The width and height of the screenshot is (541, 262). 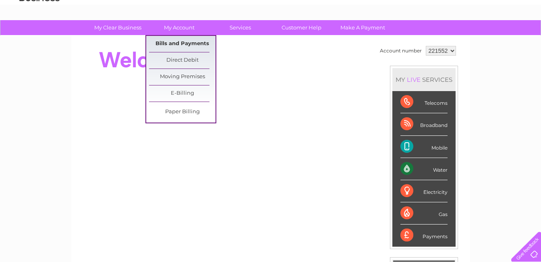 What do you see at coordinates (454, 37) in the screenshot?
I see `a: Telecoms` at bounding box center [454, 37].